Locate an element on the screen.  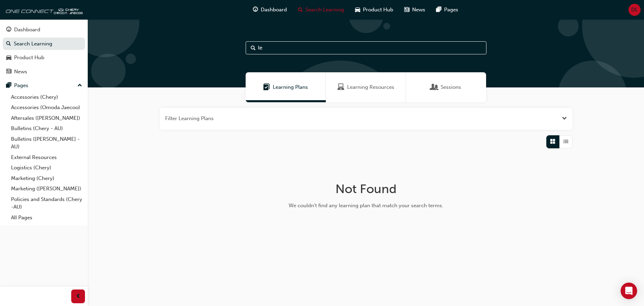
a: Accessories (Omoda Jaecoo) is located at coordinates (46, 108).